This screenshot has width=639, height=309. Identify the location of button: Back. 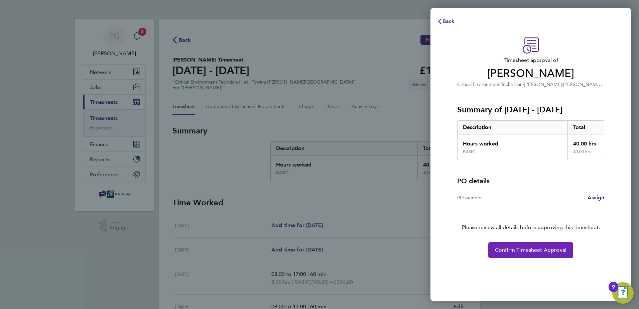
(446, 21).